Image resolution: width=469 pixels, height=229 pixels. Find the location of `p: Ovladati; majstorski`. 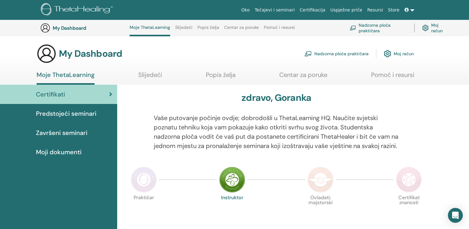

p: Ovladati; majstorski is located at coordinates (321, 208).